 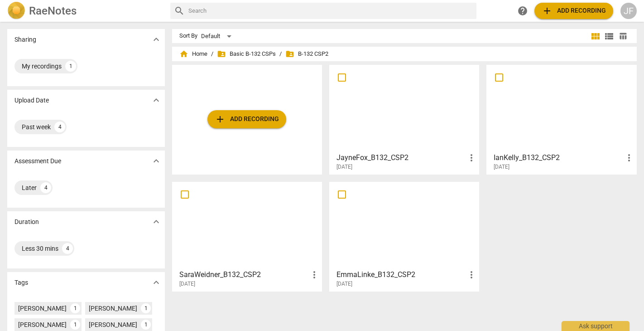 What do you see at coordinates (188, 36) in the screenshot?
I see `div: Sort By` at bounding box center [188, 36].